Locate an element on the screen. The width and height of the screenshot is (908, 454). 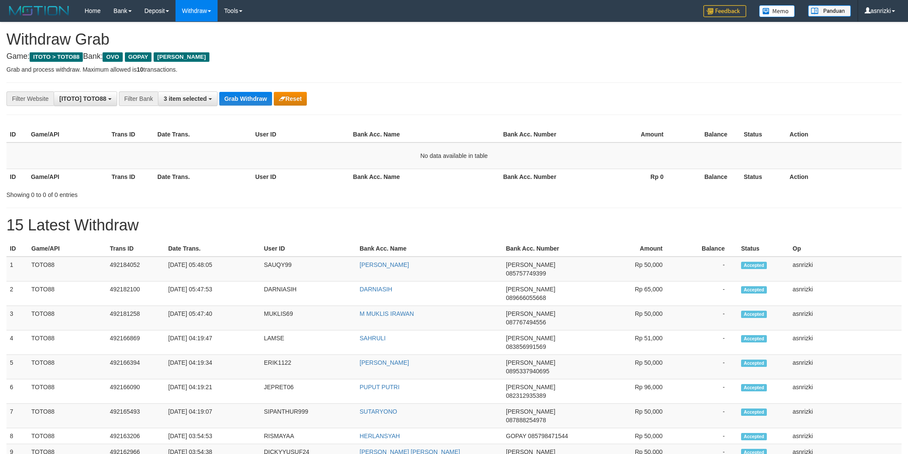
img: panduan.png is located at coordinates (829, 11).